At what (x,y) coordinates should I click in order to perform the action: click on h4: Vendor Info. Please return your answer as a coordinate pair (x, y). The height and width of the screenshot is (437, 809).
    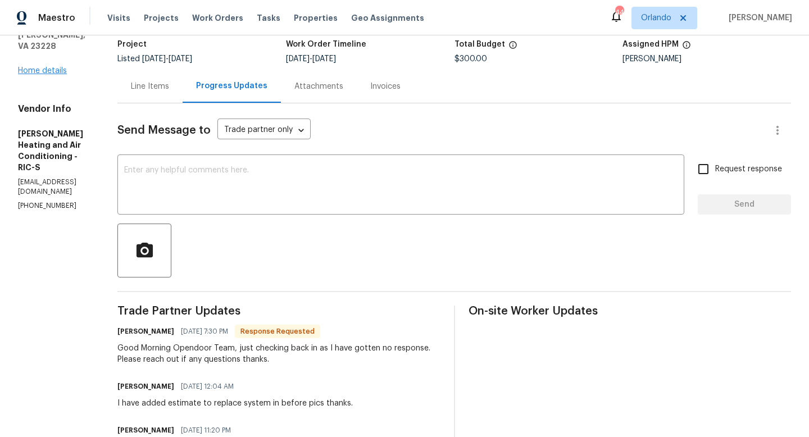
    Looking at the image, I should click on (54, 109).